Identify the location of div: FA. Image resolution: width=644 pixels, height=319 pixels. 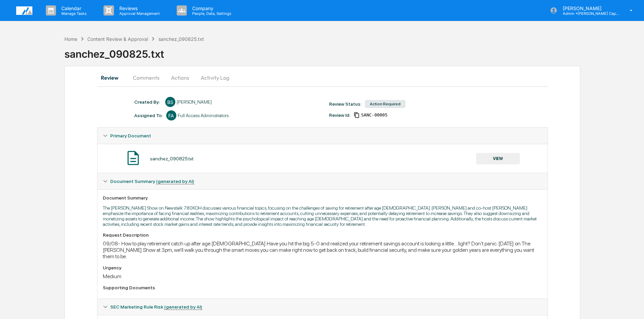
(172, 115).